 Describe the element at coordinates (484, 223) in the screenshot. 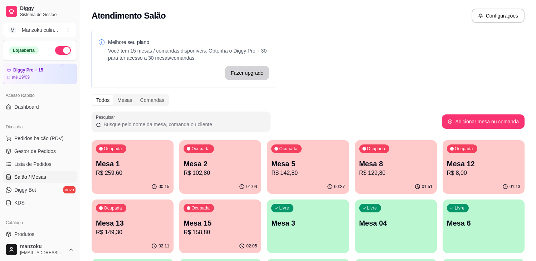

I see `p: Mesa 6` at that location.